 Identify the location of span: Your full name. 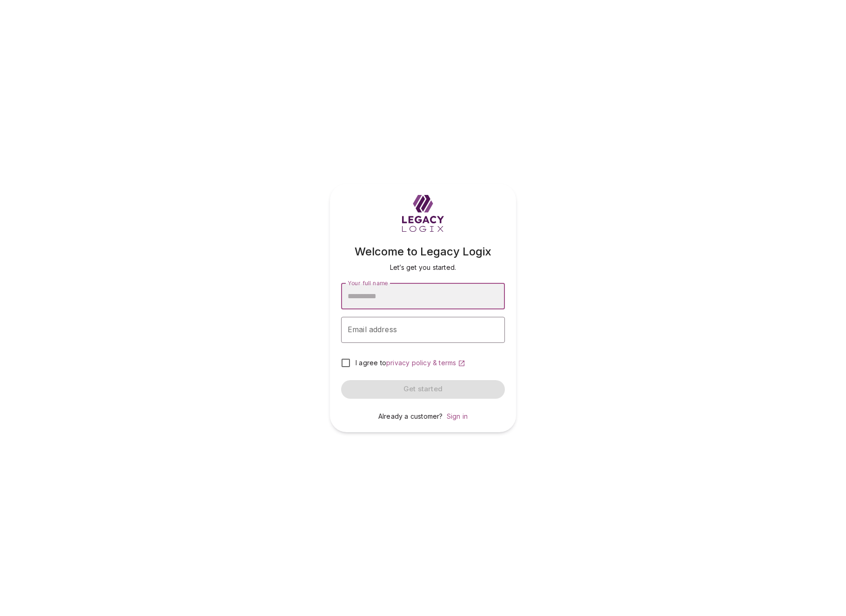
(368, 283).